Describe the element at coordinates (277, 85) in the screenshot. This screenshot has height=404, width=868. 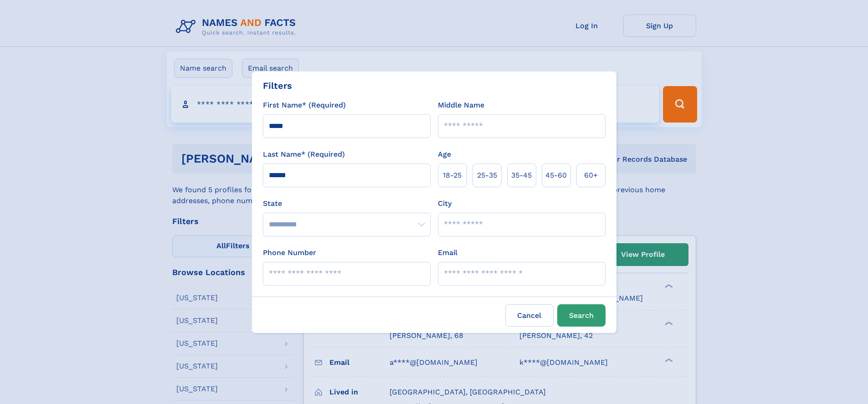
I see `div: Filters` at that location.